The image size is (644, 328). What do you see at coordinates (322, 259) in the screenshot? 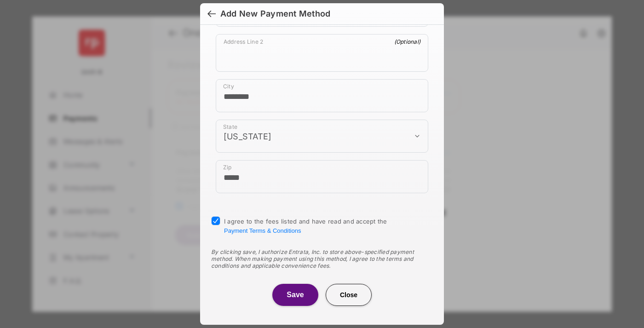
I see `div: By clicking save, I authorize Entrata, Inc. to store above-specified payment method. When making ...` at bounding box center [322, 259].